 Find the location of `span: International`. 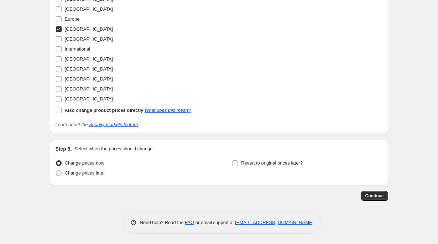

span: International is located at coordinates (78, 49).